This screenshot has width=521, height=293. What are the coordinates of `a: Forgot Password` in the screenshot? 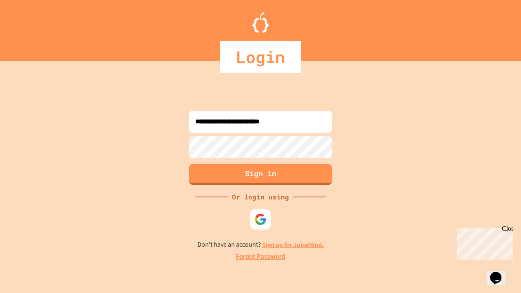 It's located at (260, 257).